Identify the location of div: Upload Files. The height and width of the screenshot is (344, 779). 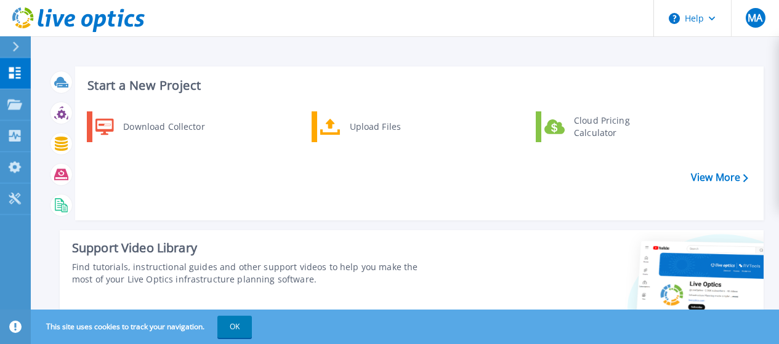
(389, 127).